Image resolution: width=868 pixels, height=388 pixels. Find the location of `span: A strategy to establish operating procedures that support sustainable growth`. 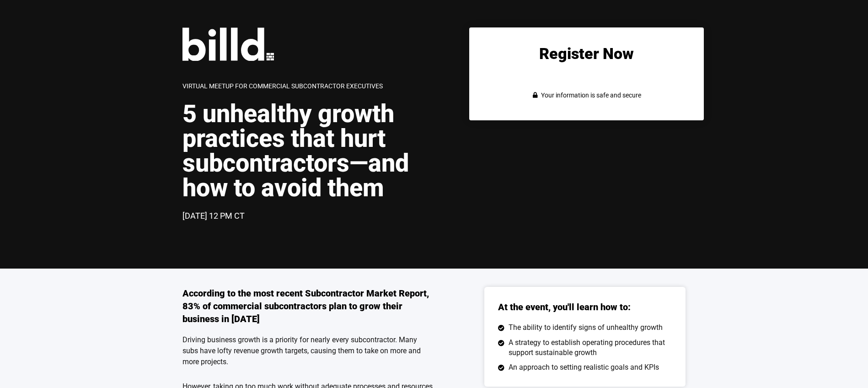

span: A strategy to establish operating procedures that support sustainable growth is located at coordinates (589, 347).